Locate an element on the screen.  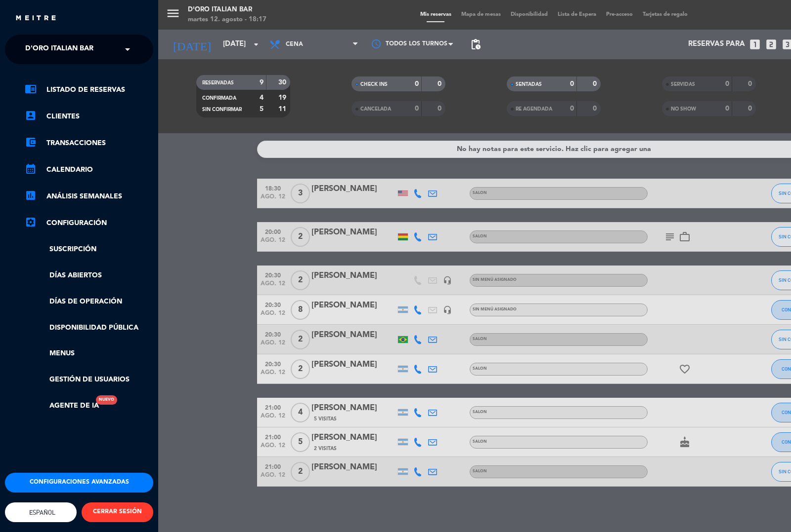
a: account_balance_walletTransacciones is located at coordinates (89, 143).